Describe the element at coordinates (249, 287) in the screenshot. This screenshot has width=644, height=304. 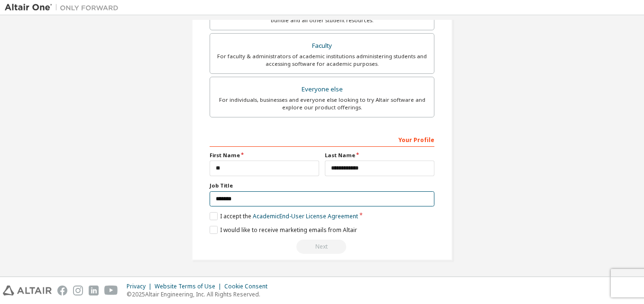
I see `div: Cookie Consent` at that location.